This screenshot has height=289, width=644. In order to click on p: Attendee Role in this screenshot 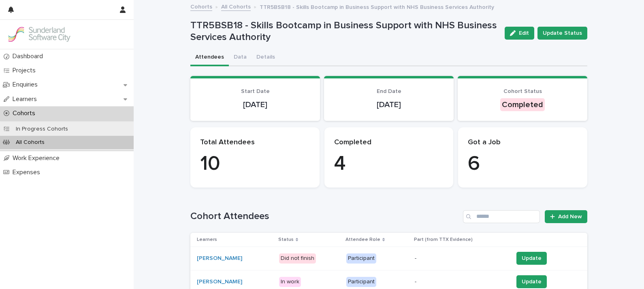, I will do `click(363, 240)`.